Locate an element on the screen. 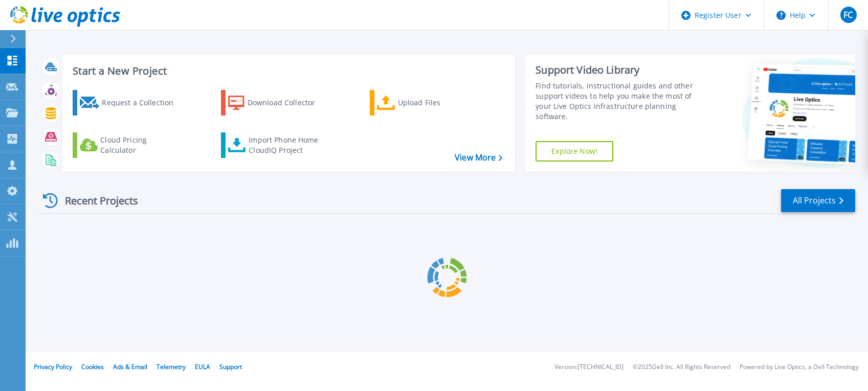 The image size is (868, 391). a: Support is located at coordinates (231, 367).